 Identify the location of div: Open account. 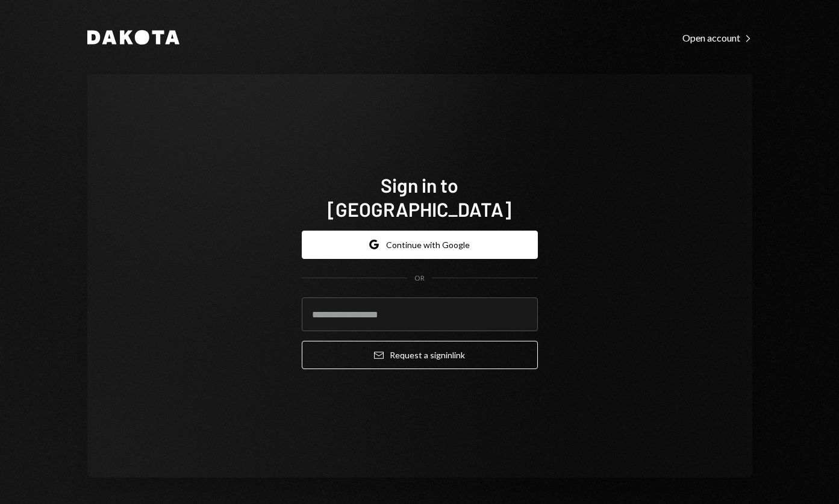
(717, 38).